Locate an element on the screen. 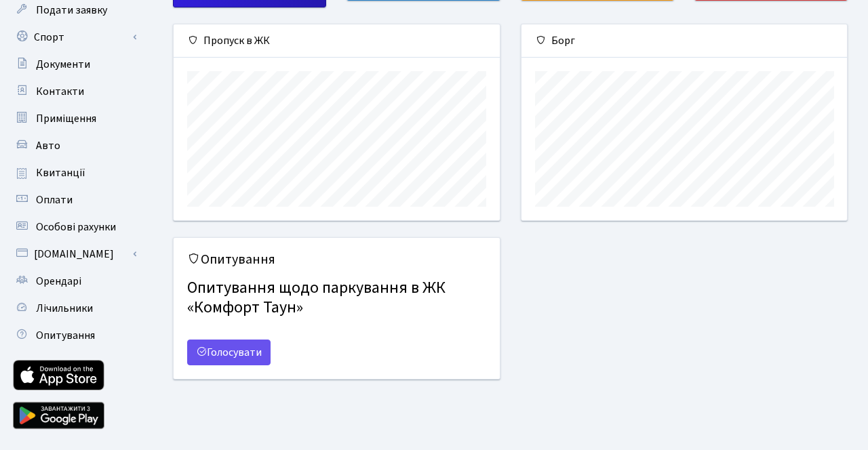 The height and width of the screenshot is (450, 868). a: Приміщення is located at coordinates (74, 119).